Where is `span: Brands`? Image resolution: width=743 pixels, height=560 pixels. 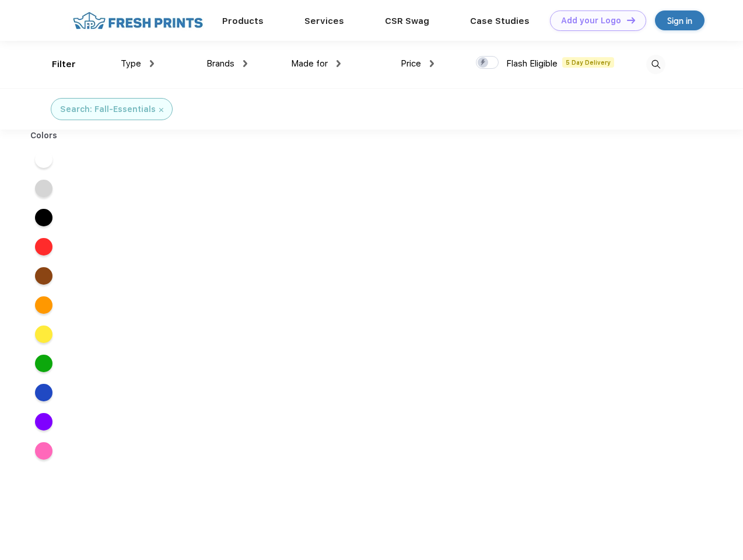
span: Brands is located at coordinates (220, 64).